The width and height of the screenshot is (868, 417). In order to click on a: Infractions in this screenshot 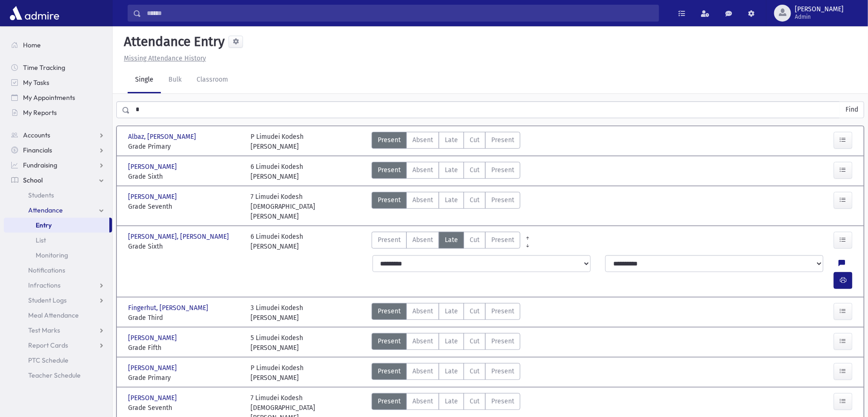, I will do `click(58, 285)`.